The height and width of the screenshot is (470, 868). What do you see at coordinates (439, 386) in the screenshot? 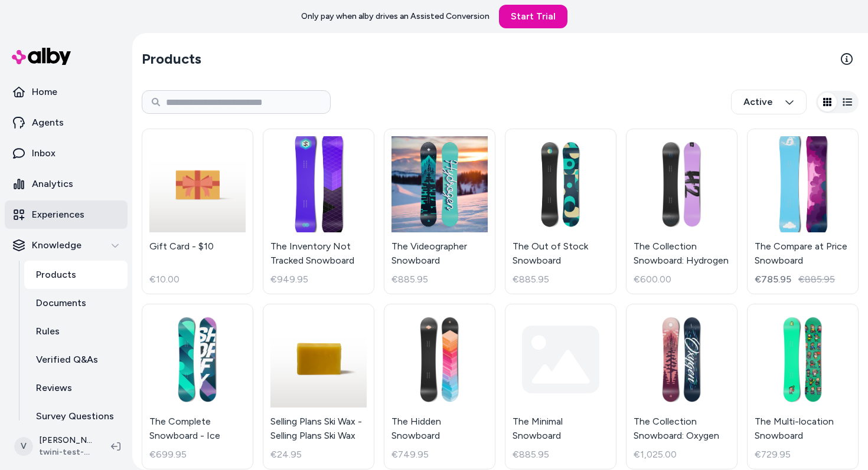
I see `a: The Hidden SnowboardThe Hidden Snowboard€749.95` at bounding box center [439, 386].